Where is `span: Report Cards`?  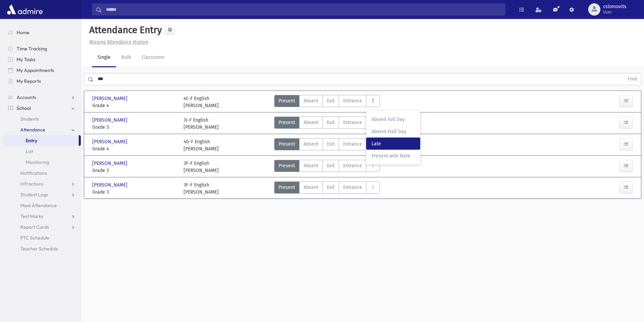 span: Report Cards is located at coordinates (35, 227).